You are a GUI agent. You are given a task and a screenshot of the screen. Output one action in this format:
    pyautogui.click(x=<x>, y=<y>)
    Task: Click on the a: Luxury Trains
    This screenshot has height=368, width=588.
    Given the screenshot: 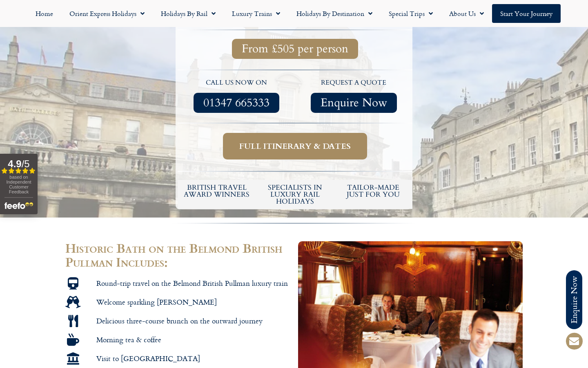 What is the action you would take?
    pyautogui.click(x=256, y=14)
    